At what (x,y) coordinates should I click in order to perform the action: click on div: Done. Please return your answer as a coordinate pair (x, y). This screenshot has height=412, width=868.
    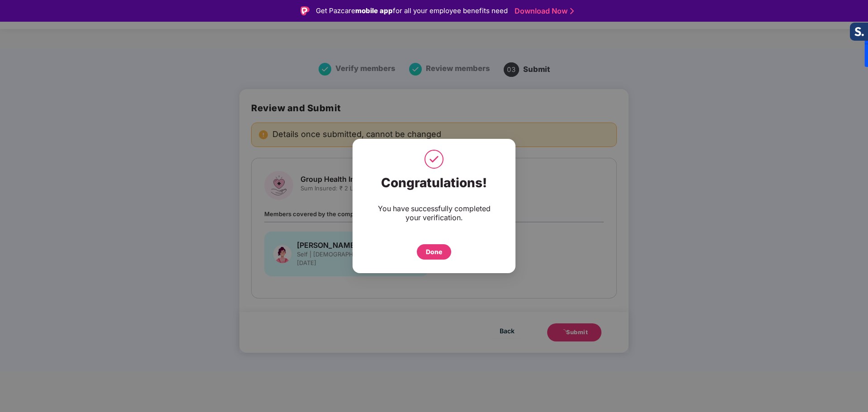
    Looking at the image, I should click on (434, 252).